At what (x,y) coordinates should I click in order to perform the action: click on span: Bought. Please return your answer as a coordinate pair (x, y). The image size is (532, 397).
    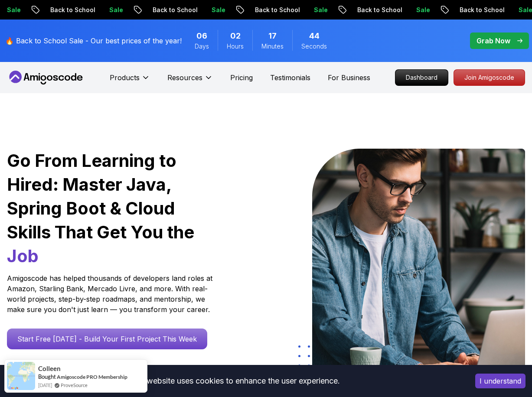
    Looking at the image, I should click on (47, 376).